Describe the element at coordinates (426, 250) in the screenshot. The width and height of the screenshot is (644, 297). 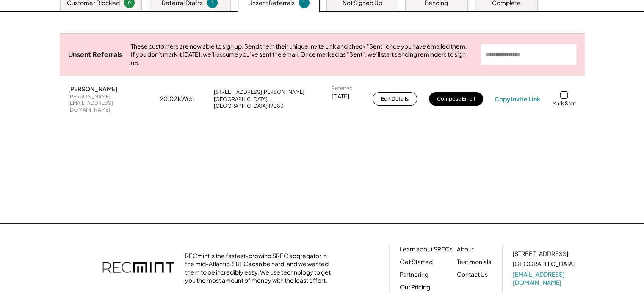
I see `a: Learn about SRECs` at that location.